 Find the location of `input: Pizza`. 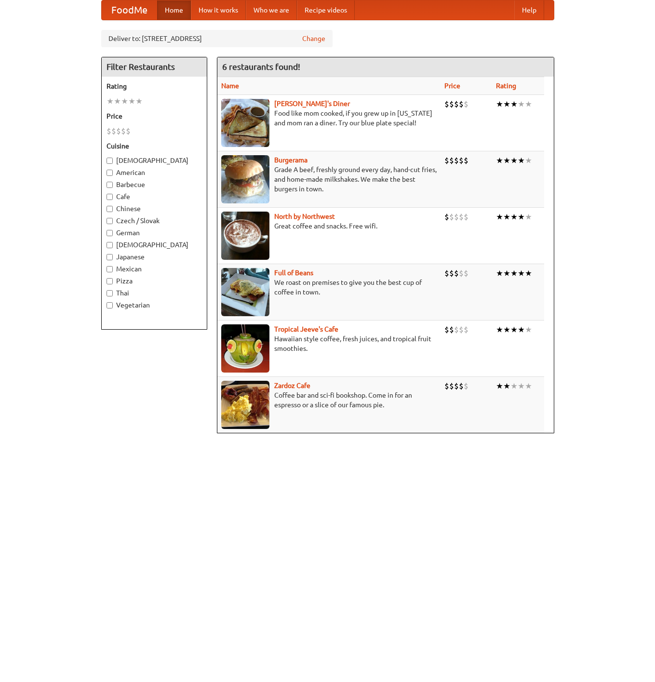

input: Pizza is located at coordinates (109, 281).